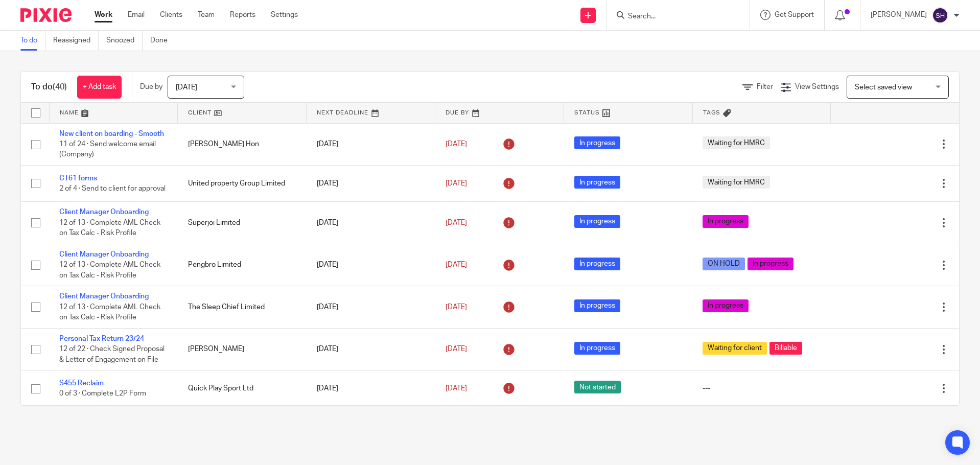  What do you see at coordinates (124, 40) in the screenshot?
I see `a: Snoozed` at bounding box center [124, 40].